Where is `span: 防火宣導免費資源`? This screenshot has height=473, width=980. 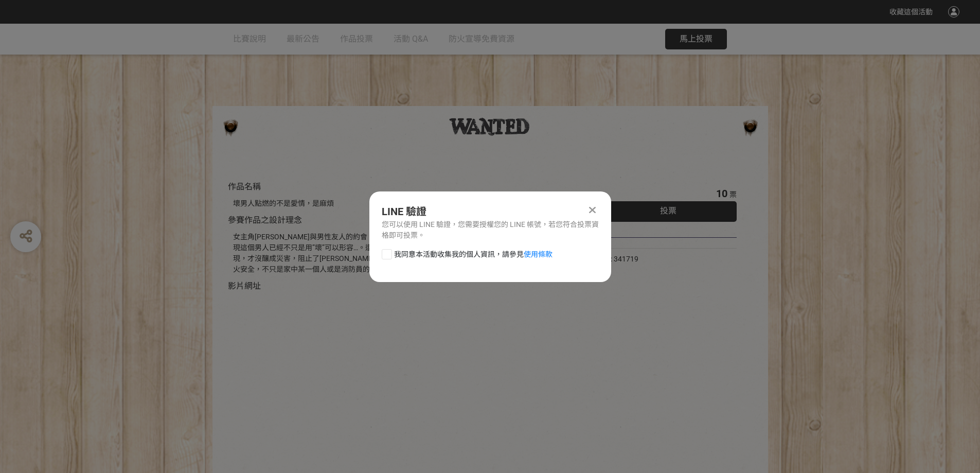
span: 防火宣導免費資源 is located at coordinates (481, 38).